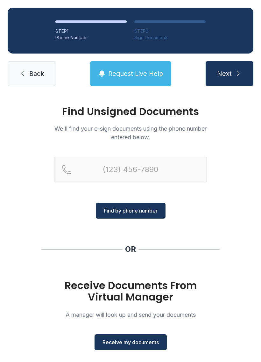  Describe the element at coordinates (136, 74) in the screenshot. I see `span: Request Live Help` at that location.